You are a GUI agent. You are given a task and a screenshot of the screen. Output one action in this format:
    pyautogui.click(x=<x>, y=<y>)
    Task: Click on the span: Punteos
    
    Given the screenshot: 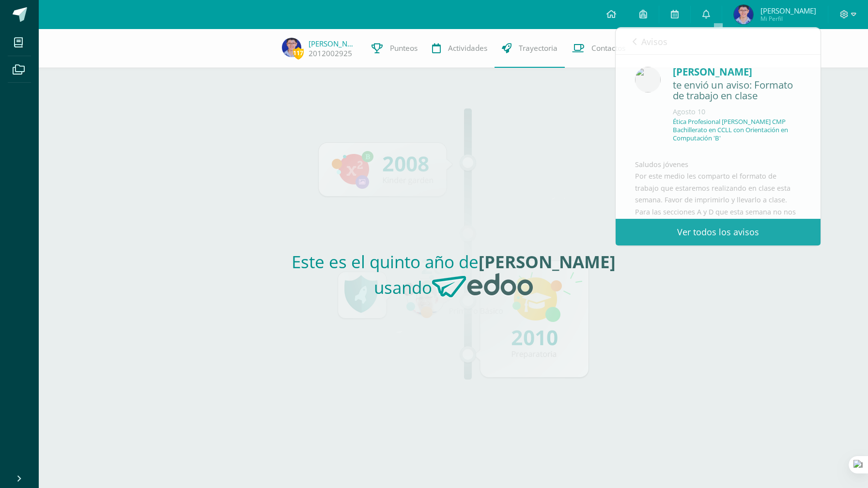 What is the action you would take?
    pyautogui.click(x=403, y=48)
    